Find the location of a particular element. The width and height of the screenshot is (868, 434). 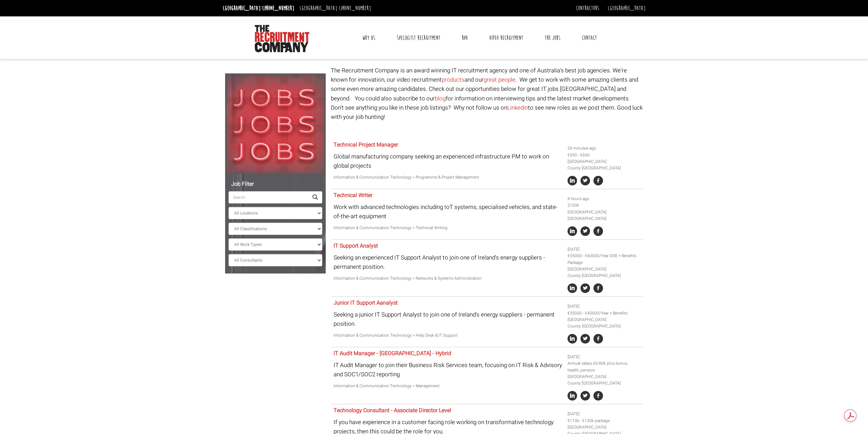

a: Technology Consultant - Associate Director Level is located at coordinates (392, 410).